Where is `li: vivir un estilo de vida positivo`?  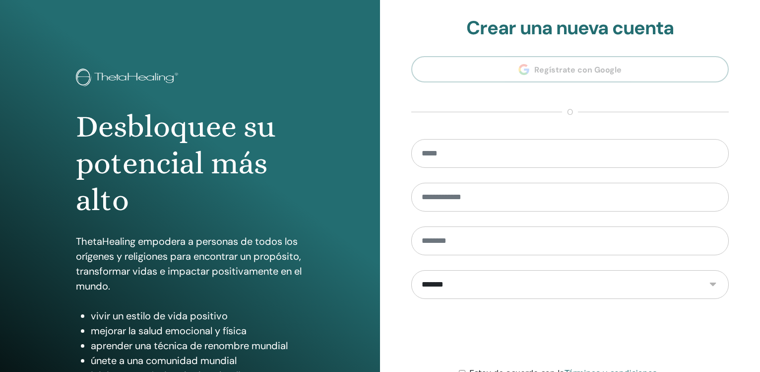
li: vivir un estilo de vida positivo is located at coordinates (197, 315).